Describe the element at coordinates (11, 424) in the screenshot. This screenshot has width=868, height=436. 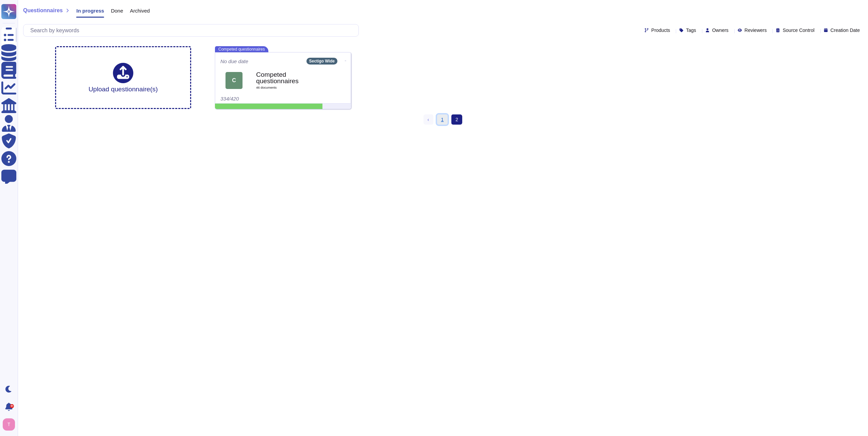
I see `button: user` at that location.